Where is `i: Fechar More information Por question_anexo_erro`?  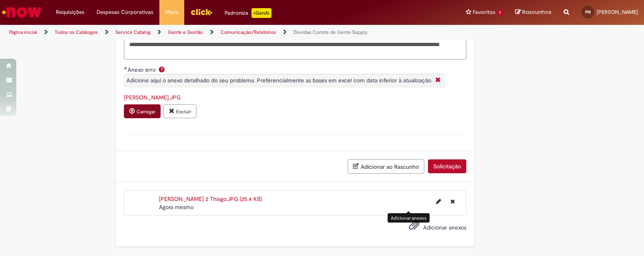
i: Fechar More information Por question_anexo_erro is located at coordinates (438, 81).